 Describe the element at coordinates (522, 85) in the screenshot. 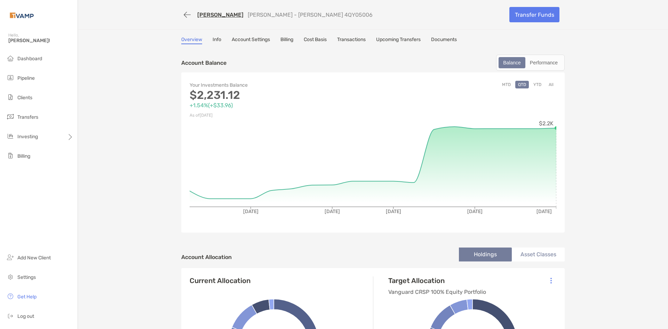

I see `button: QTD` at that location.